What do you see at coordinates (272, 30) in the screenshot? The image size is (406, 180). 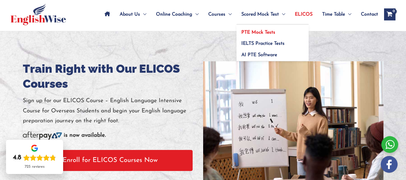 I see `a: PTE Mock Tests` at bounding box center [272, 30].